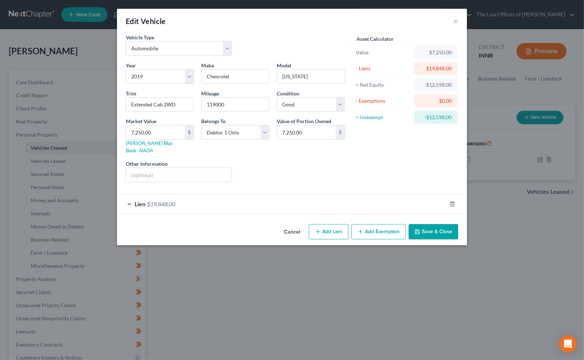  Describe the element at coordinates (131, 93) in the screenshot. I see `label: Trim` at that location.